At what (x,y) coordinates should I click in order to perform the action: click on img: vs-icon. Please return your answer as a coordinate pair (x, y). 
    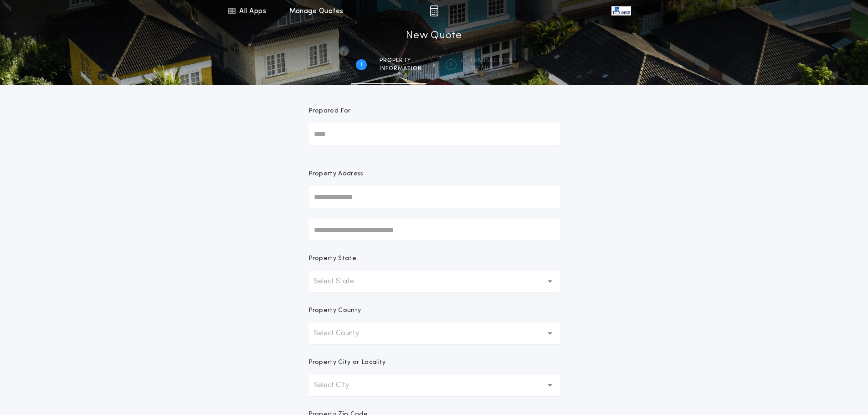
    Looking at the image, I should click on (621, 11).